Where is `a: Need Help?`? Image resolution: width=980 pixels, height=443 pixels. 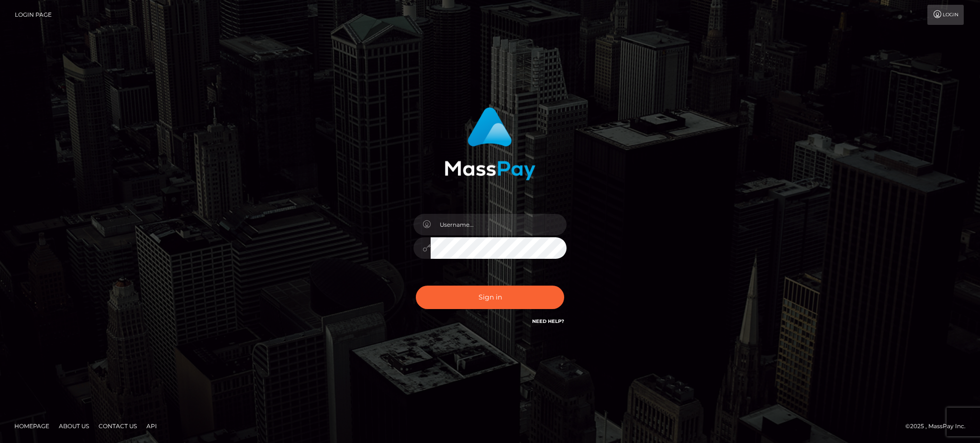
a: Need Help? is located at coordinates (548, 321).